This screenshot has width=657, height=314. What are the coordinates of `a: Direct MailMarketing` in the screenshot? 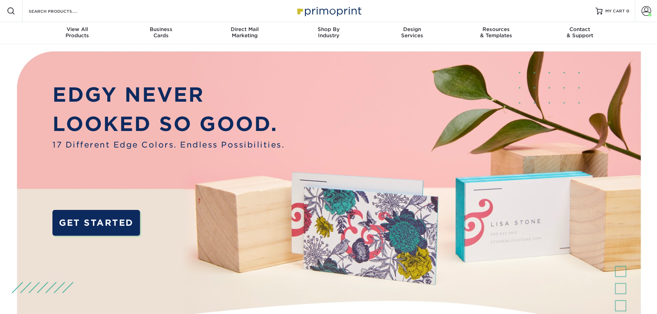 It's located at (245, 33).